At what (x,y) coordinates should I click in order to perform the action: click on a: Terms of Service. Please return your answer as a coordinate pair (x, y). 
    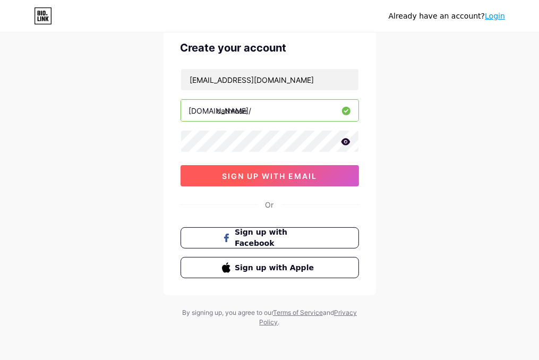
    Looking at the image, I should click on (298, 312).